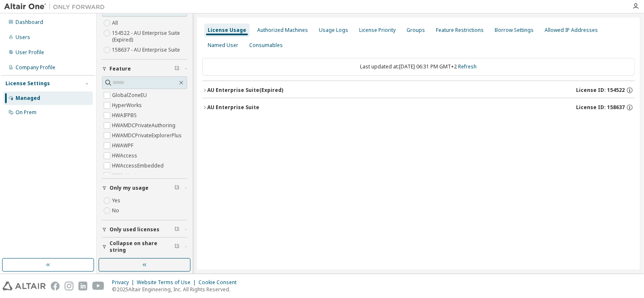 The width and height of the screenshot is (644, 298). What do you see at coordinates (418, 107) in the screenshot?
I see `button: AU Enterprise SuiteLicense ID: 158637` at bounding box center [418, 107].